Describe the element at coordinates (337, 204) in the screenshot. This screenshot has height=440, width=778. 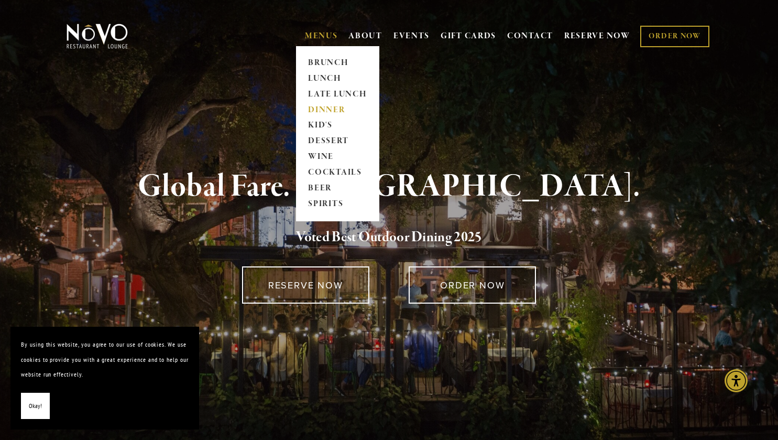
I see `a: SPIRITS` at that location.